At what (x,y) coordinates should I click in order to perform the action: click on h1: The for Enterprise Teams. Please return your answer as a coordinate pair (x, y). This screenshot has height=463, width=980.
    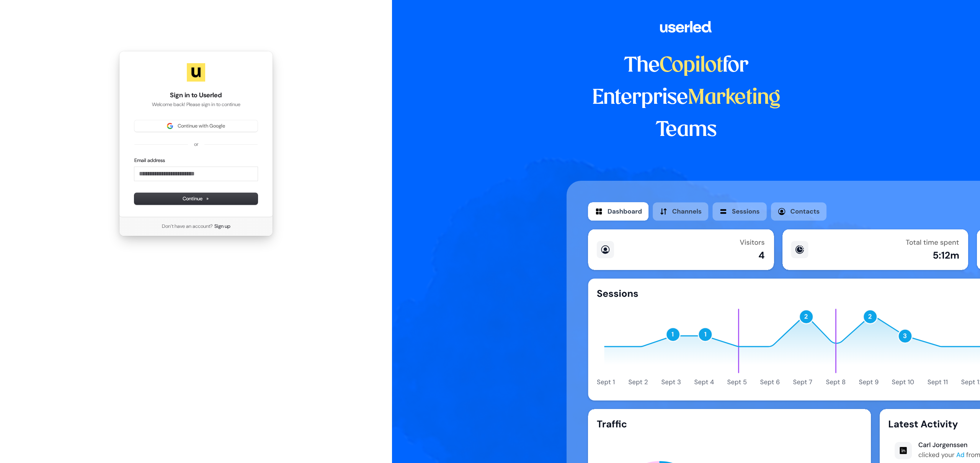
    Looking at the image, I should click on (686, 98).